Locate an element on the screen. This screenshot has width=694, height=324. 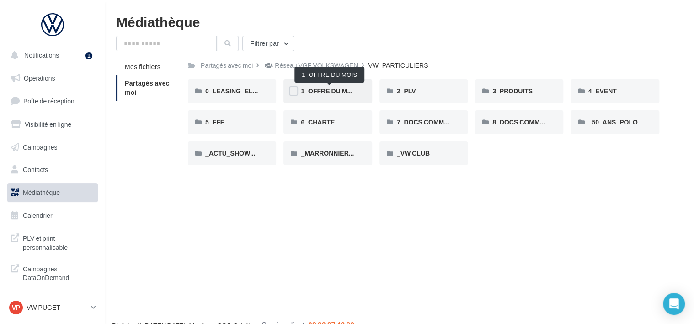
div: Partagés avec moi is located at coordinates (227, 65).